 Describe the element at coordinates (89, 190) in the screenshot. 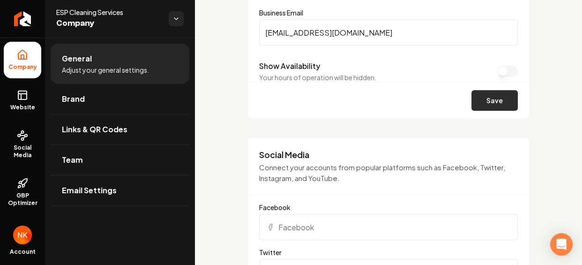

I see `span: Email Settings` at that location.